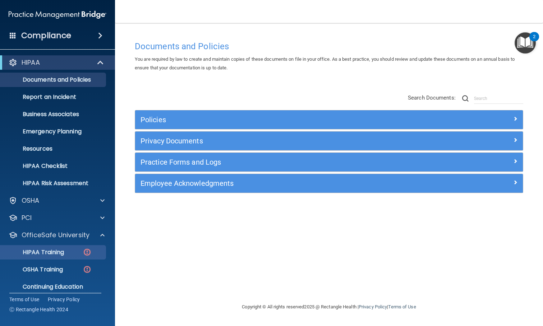  Describe the element at coordinates (329, 120) in the screenshot. I see `a: Policies` at that location.